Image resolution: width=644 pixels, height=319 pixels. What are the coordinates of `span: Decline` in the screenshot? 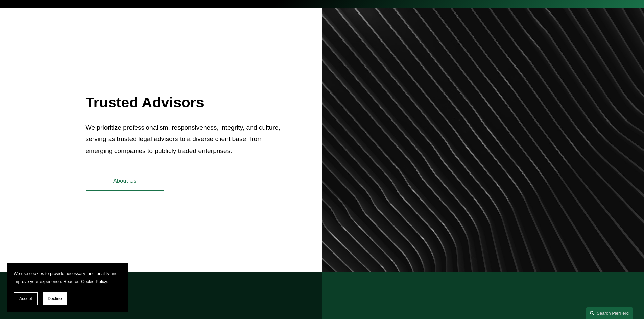 It's located at (55, 299).